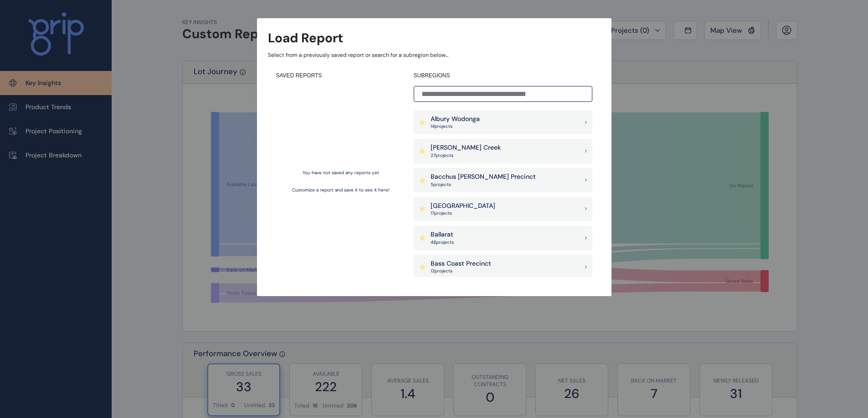  I want to click on p: 13 project s, so click(461, 271).